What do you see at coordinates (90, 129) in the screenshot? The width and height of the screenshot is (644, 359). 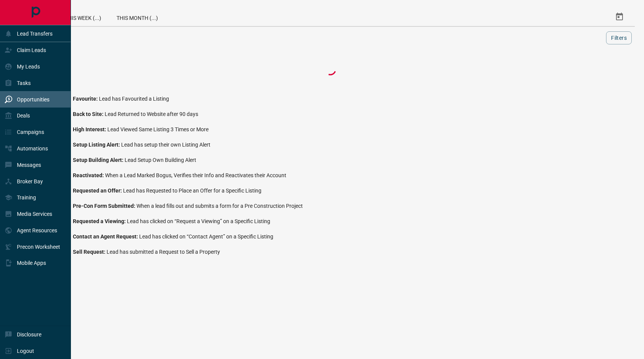 I see `span: High Interest` at bounding box center [90, 129].